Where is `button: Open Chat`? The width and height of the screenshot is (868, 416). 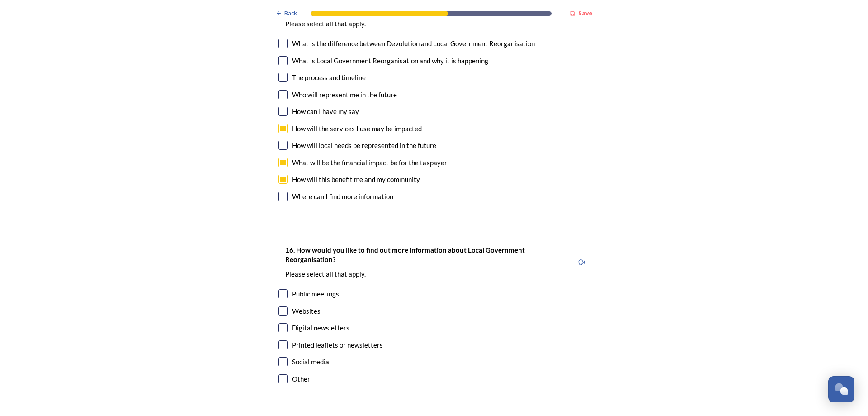
button: Open Chat is located at coordinates (842, 389).